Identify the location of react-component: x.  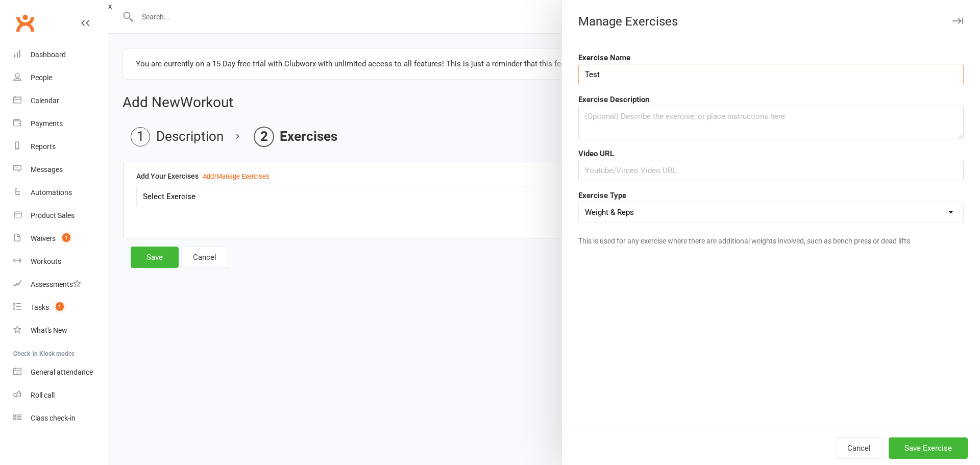
(110, 6).